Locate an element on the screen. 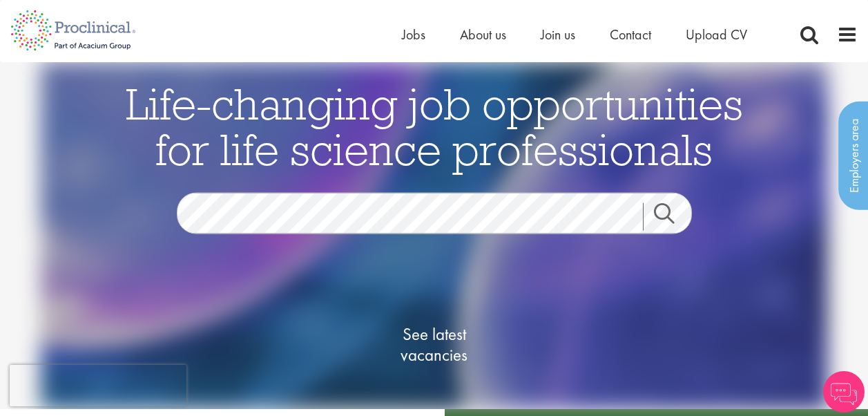 This screenshot has width=868, height=416. a: Contact is located at coordinates (630, 34).